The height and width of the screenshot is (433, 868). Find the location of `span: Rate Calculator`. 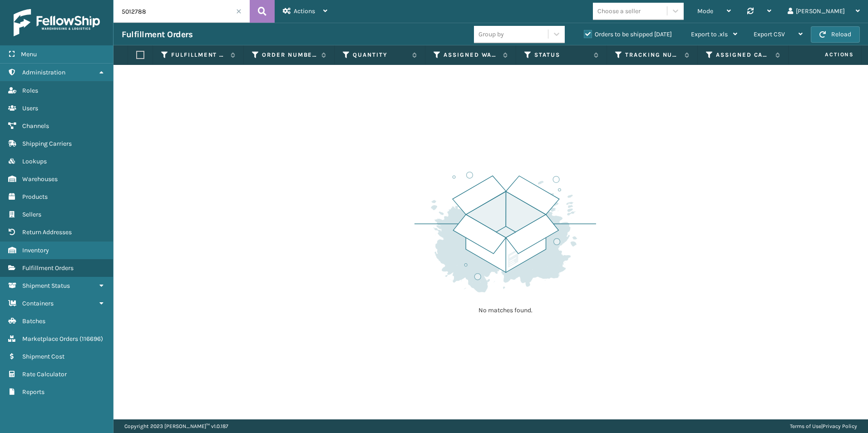

span: Rate Calculator is located at coordinates (45, 374).